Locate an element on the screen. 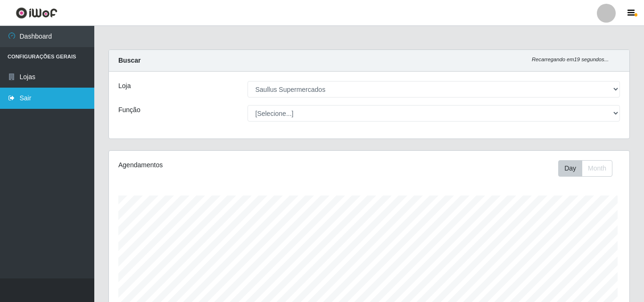 This screenshot has height=302, width=644. img: CoreUI Logo is located at coordinates (36, 13).